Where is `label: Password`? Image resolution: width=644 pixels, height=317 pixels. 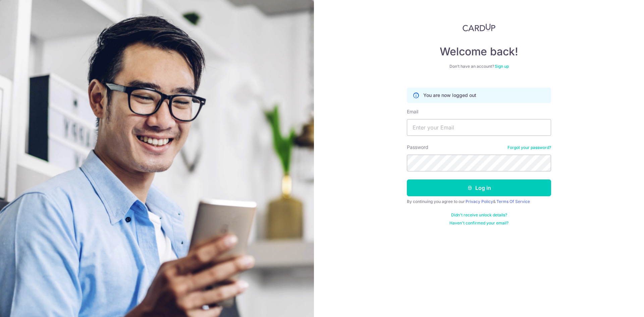
label: Password is located at coordinates (418, 147).